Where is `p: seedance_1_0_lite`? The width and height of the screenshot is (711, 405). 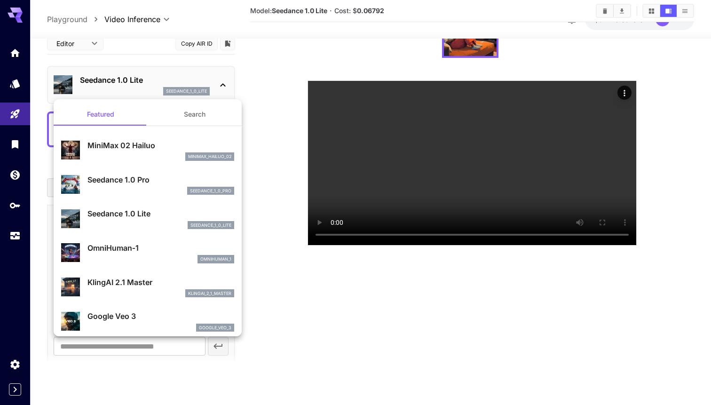 p: seedance_1_0_lite is located at coordinates (211, 225).